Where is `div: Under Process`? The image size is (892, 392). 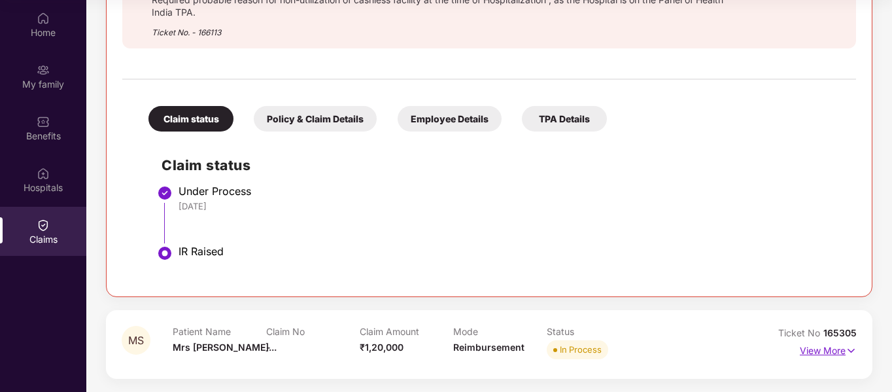
div: Under Process is located at coordinates (511, 191).